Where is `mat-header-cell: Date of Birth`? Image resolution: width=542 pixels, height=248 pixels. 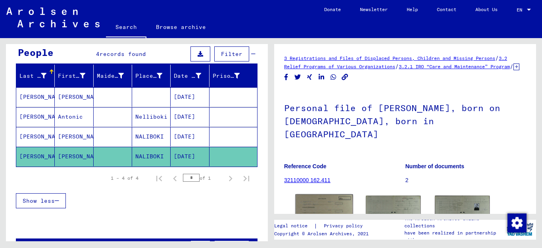 mat-header-cell: Date of Birth is located at coordinates (190, 76).